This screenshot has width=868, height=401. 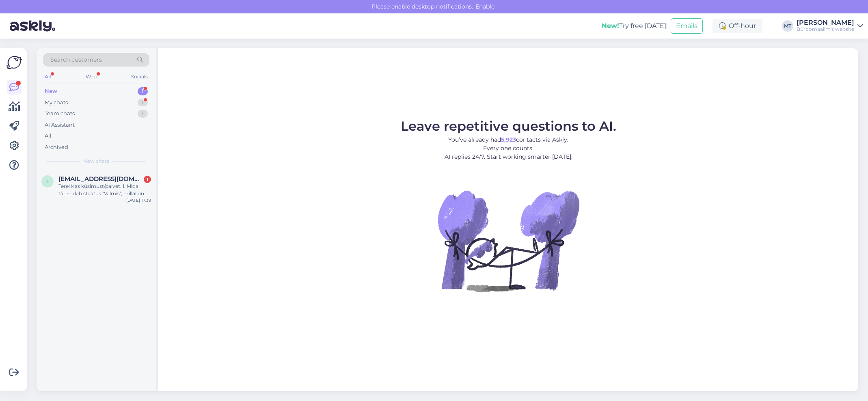 I want to click on div: Web, so click(x=91, y=77).